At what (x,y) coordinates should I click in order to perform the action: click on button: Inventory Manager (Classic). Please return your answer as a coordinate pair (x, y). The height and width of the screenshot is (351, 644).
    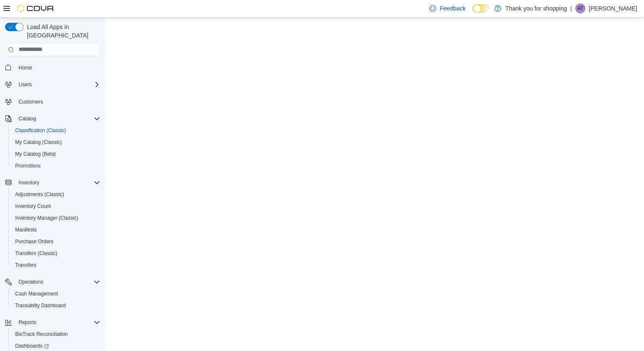
    Looking at the image, I should click on (56, 218).